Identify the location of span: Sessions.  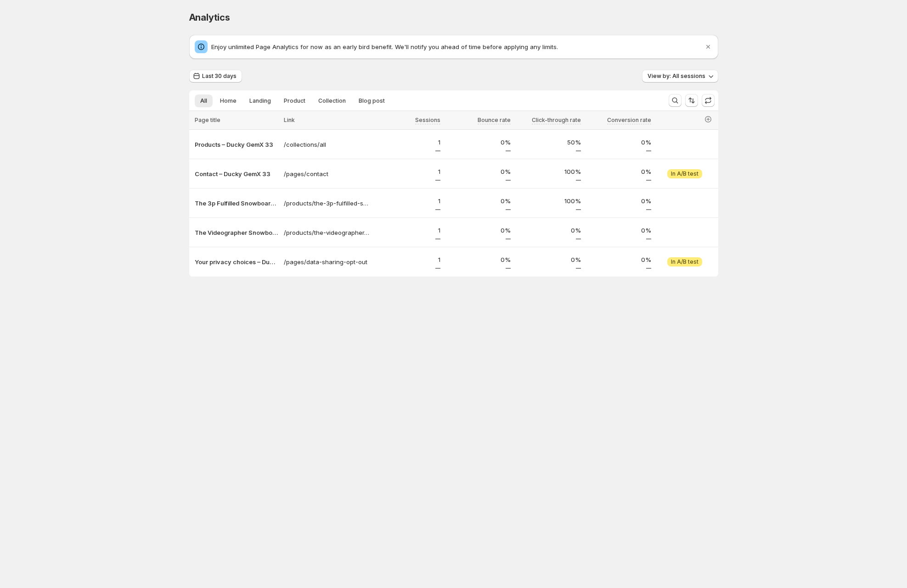
(427, 120).